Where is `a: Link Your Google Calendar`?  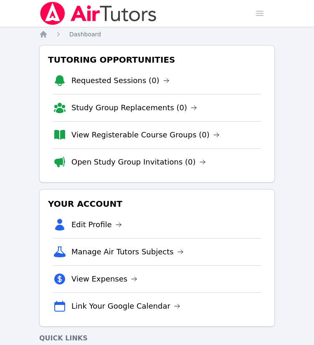 a: Link Your Google Calendar is located at coordinates (126, 306).